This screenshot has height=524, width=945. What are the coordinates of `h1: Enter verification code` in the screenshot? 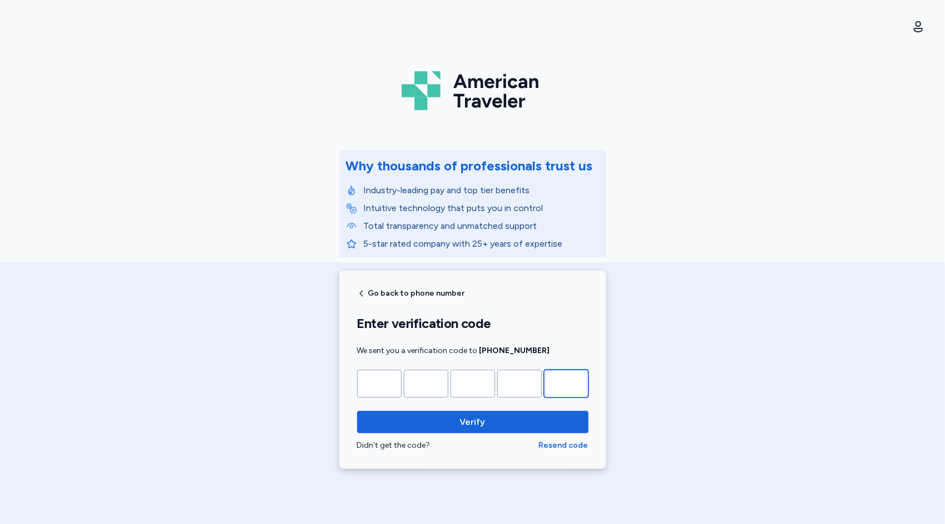 It's located at (473, 323).